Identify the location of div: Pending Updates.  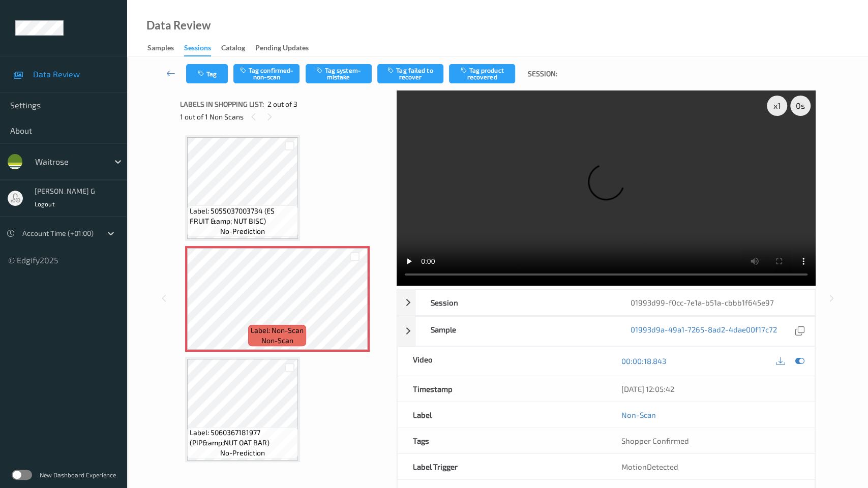
(282, 49).